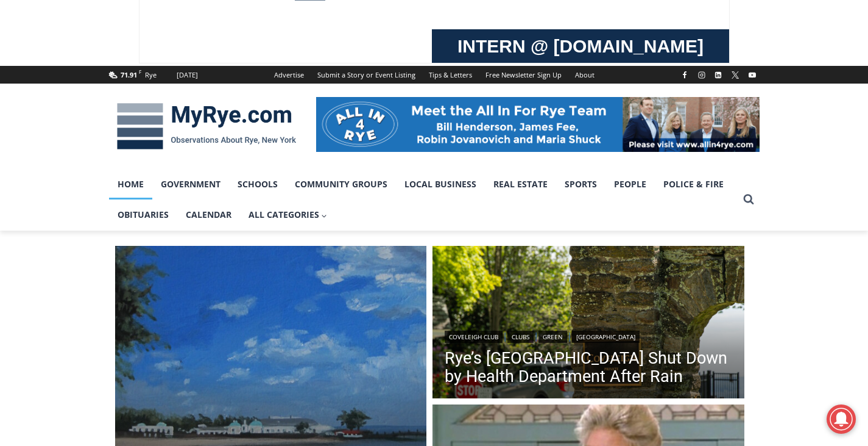 The image size is (868, 446). I want to click on nav: Primary Navigation, so click(423, 200).